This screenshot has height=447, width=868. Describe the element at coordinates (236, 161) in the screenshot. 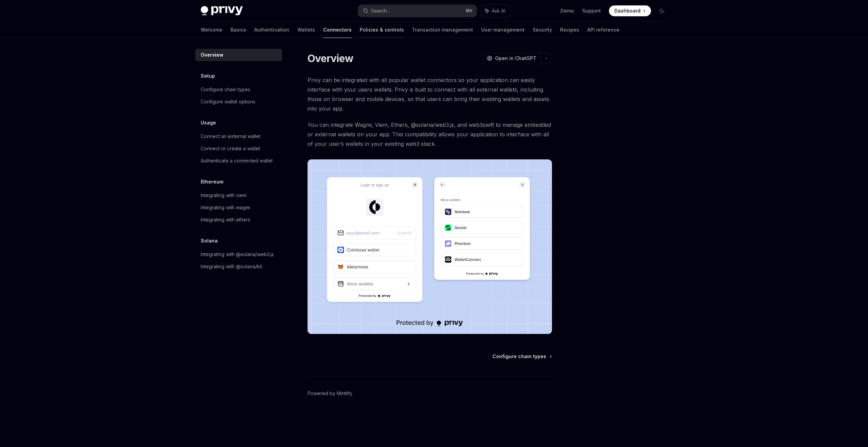

I see `div: Authenticate a connected wallet` at that location.